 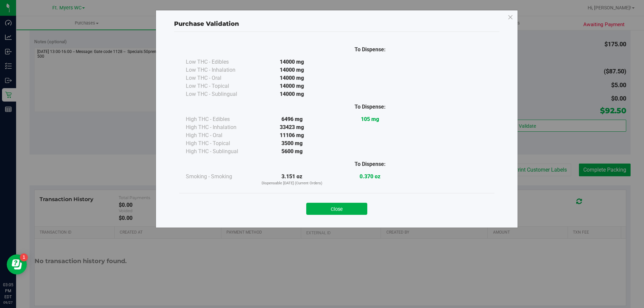 What do you see at coordinates (337, 209) in the screenshot?
I see `button: Close` at bounding box center [337, 209].